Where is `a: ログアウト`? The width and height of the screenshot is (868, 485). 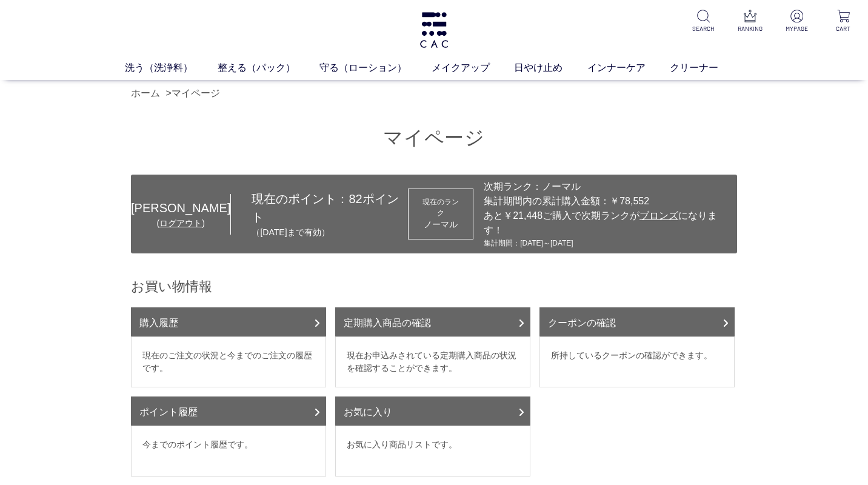
a: ログアウト is located at coordinates (181, 223).